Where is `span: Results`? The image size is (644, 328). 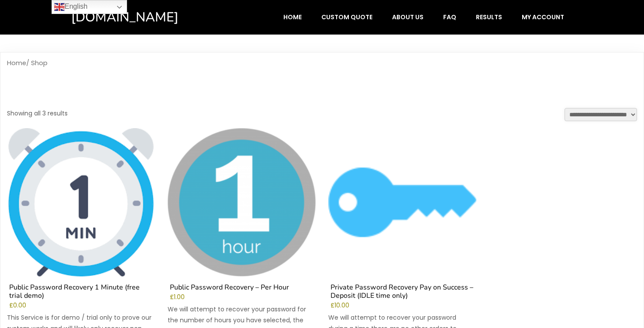 span: Results is located at coordinates (489, 17).